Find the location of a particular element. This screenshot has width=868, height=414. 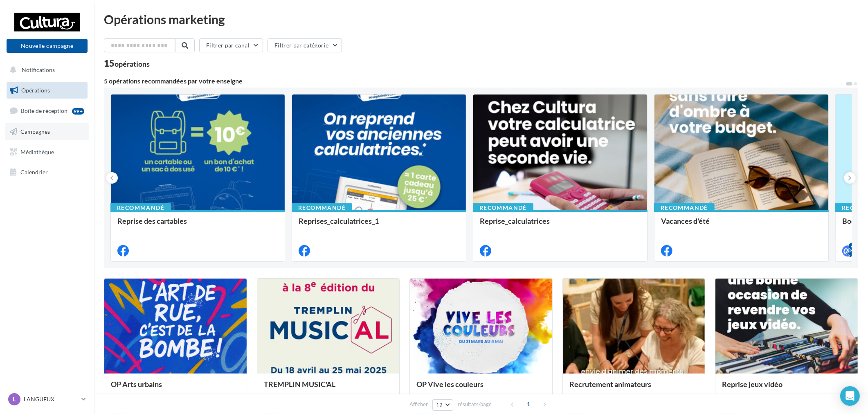

div: 5 opérations recommandées par votre enseigne is located at coordinates (474, 81).